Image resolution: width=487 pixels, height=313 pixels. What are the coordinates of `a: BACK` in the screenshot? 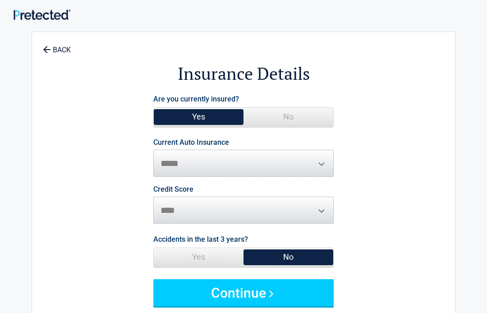 It's located at (57, 45).